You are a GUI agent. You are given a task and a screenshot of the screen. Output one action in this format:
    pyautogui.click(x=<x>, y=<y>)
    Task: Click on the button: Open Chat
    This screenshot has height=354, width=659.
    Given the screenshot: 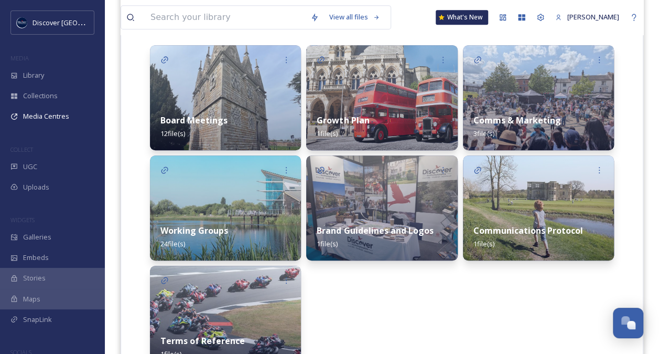 What is the action you would take?
    pyautogui.click(x=629, y=323)
    